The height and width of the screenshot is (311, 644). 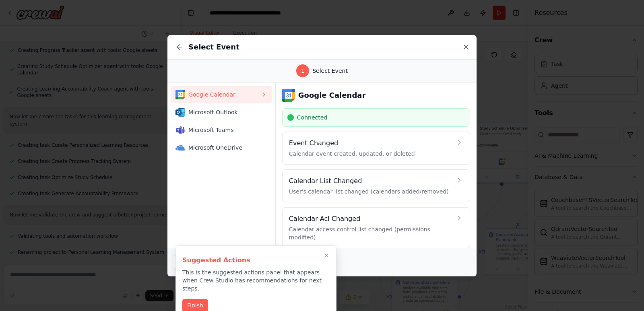 What do you see at coordinates (332, 96) in the screenshot?
I see `h3: Google Calendar` at bounding box center [332, 96].